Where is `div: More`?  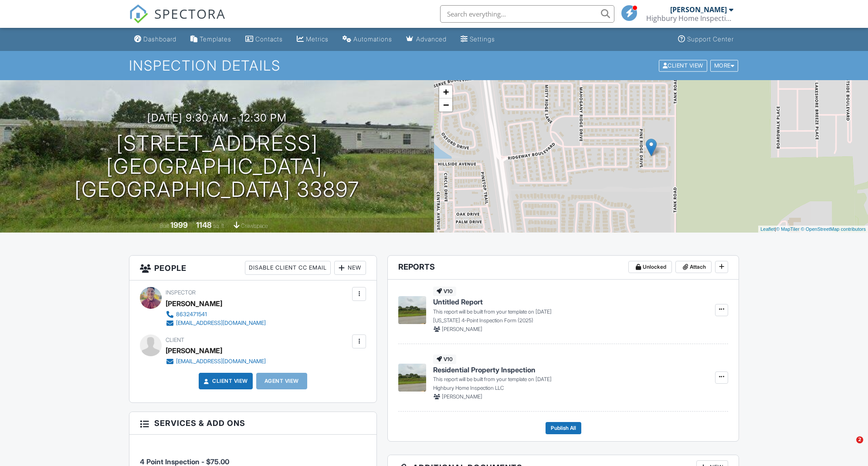
div: More is located at coordinates (724, 66).